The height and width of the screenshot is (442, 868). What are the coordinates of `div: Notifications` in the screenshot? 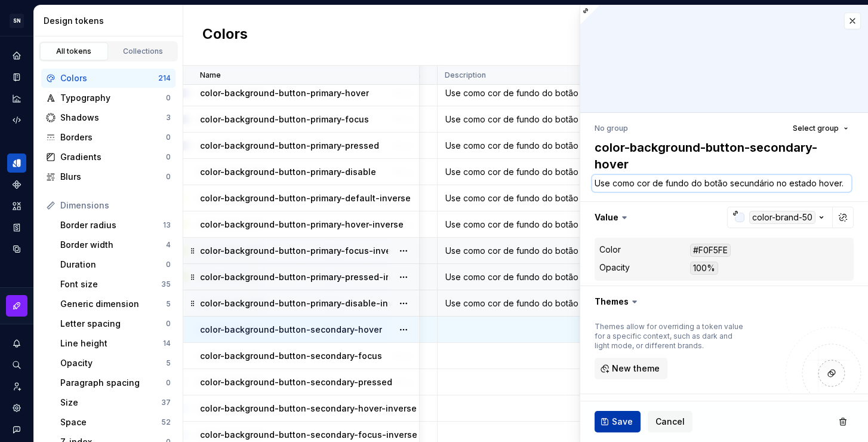 It's located at (17, 344).